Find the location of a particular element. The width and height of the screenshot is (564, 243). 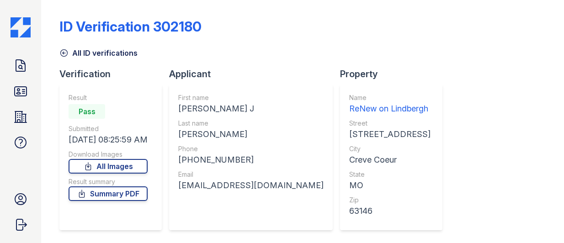

div: Property is located at coordinates (395, 74).